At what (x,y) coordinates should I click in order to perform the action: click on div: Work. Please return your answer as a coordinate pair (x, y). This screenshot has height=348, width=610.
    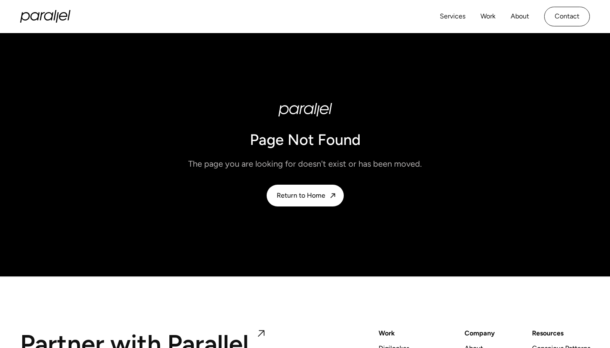
    Looking at the image, I should click on (387, 333).